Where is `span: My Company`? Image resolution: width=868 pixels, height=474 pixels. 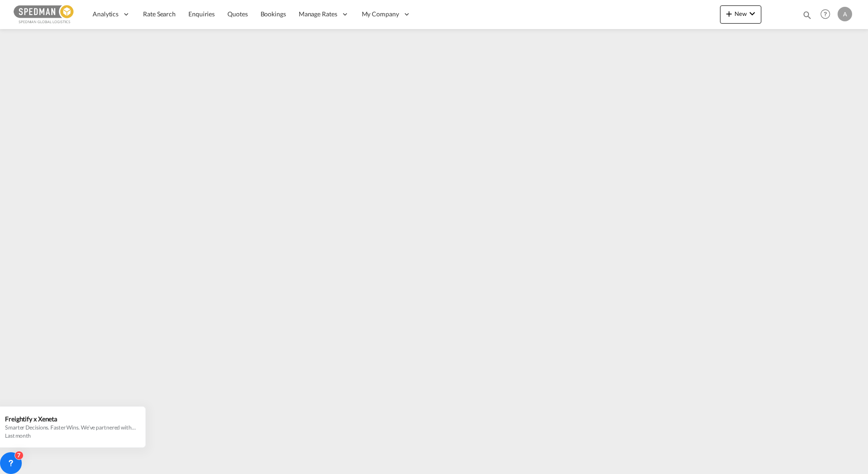 span: My Company is located at coordinates (381, 14).